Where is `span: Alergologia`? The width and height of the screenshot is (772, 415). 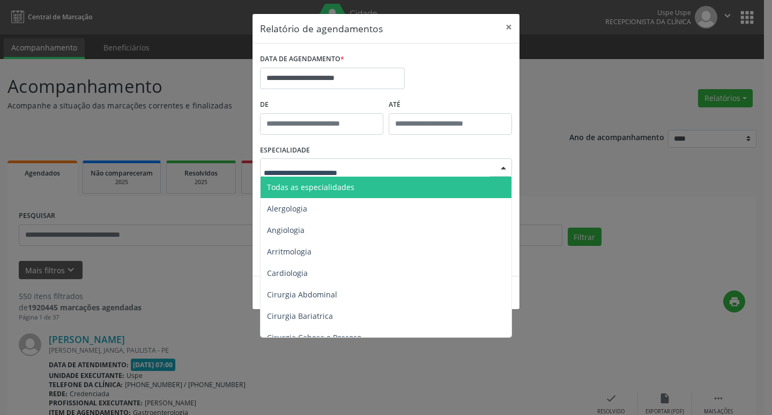 span: Alergologia is located at coordinates (287, 208).